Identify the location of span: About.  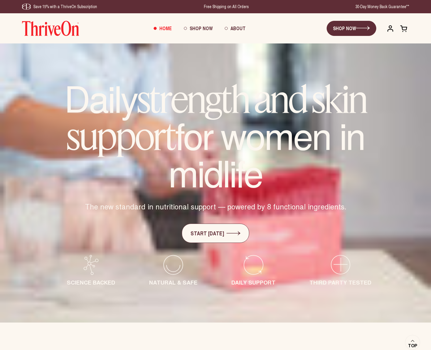
(238, 28).